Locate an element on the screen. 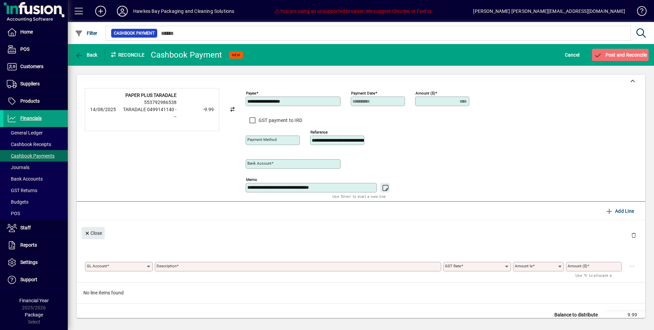 The width and height of the screenshot is (654, 330). a: Knowledge Base is located at coordinates (638, 12).